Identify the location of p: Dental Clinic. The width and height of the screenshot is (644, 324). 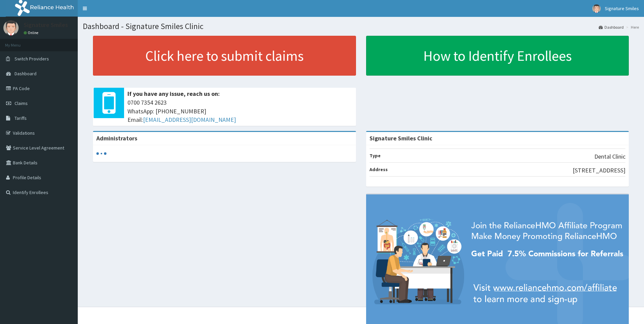
(610, 157).